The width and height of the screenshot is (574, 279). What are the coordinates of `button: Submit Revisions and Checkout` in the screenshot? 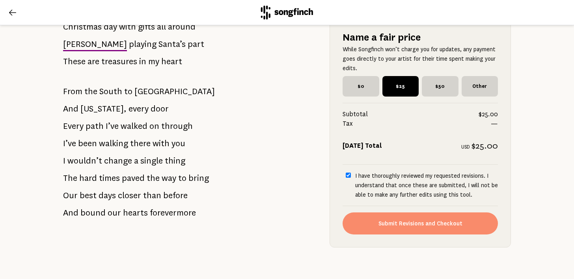 It's located at (420, 224).